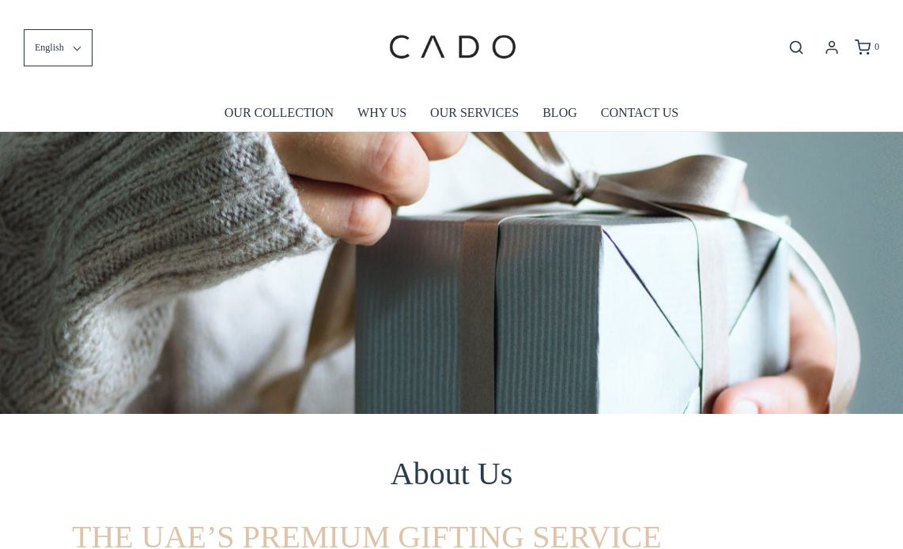  I want to click on img: cadogifting, so click(451, 47).